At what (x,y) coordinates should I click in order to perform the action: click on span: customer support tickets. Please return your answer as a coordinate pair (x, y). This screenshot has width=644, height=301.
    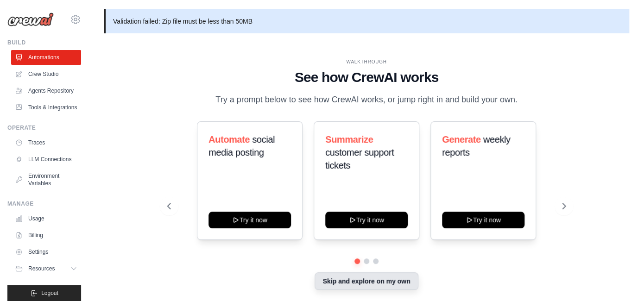
    Looking at the image, I should click on (360, 159).